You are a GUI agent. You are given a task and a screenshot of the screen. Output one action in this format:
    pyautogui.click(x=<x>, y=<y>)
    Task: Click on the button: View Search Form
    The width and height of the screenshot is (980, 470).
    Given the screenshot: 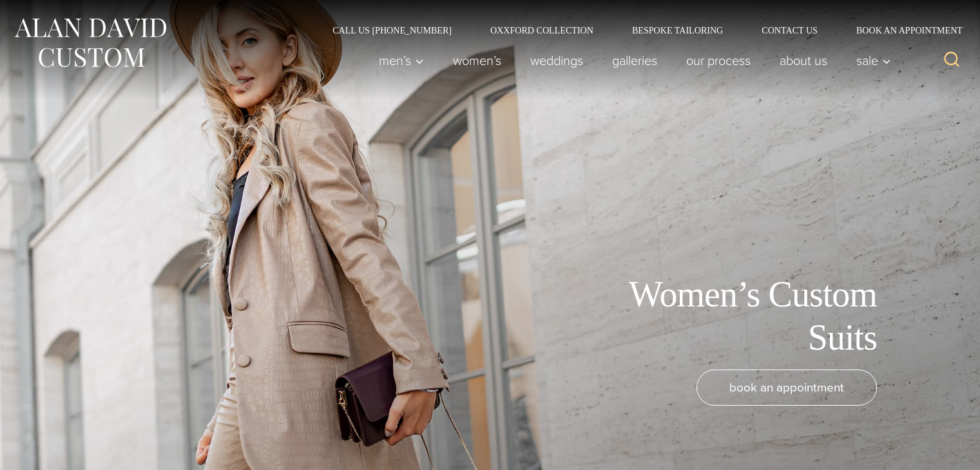 What is the action you would take?
    pyautogui.click(x=952, y=61)
    